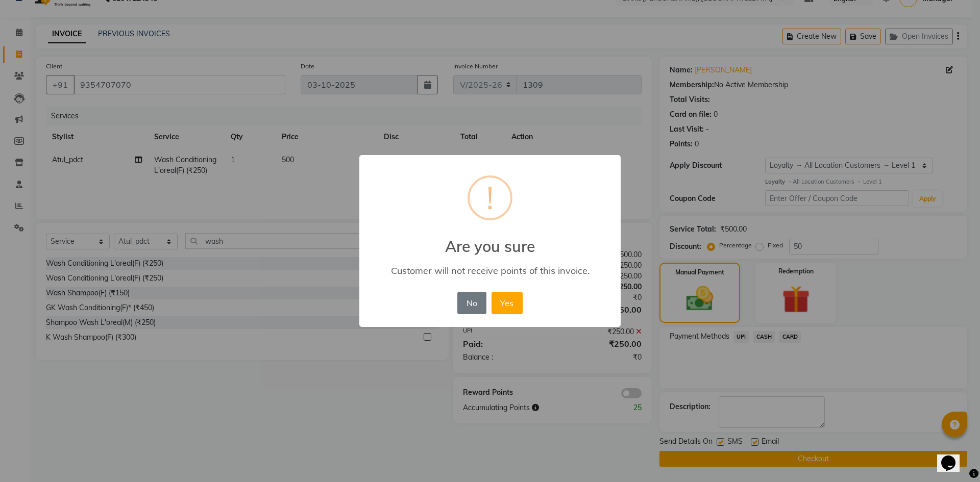  Describe the element at coordinates (490, 270) in the screenshot. I see `div: Customer will not receive points of this invoice.` at that location.